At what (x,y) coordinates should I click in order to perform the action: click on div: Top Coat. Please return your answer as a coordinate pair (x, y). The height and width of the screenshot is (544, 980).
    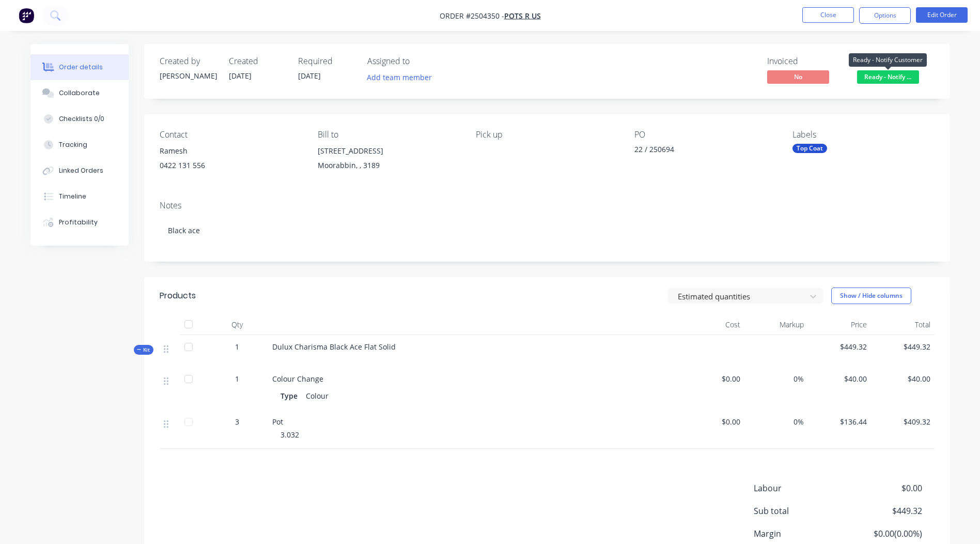
    Looking at the image, I should click on (809, 148).